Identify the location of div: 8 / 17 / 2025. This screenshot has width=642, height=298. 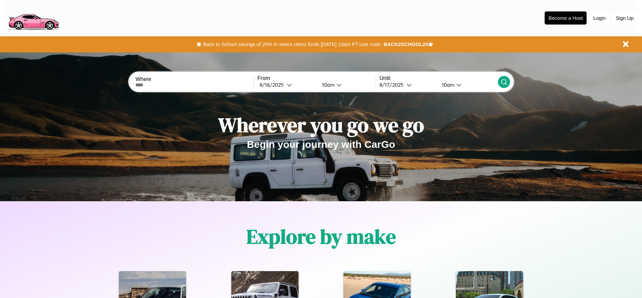
(393, 85).